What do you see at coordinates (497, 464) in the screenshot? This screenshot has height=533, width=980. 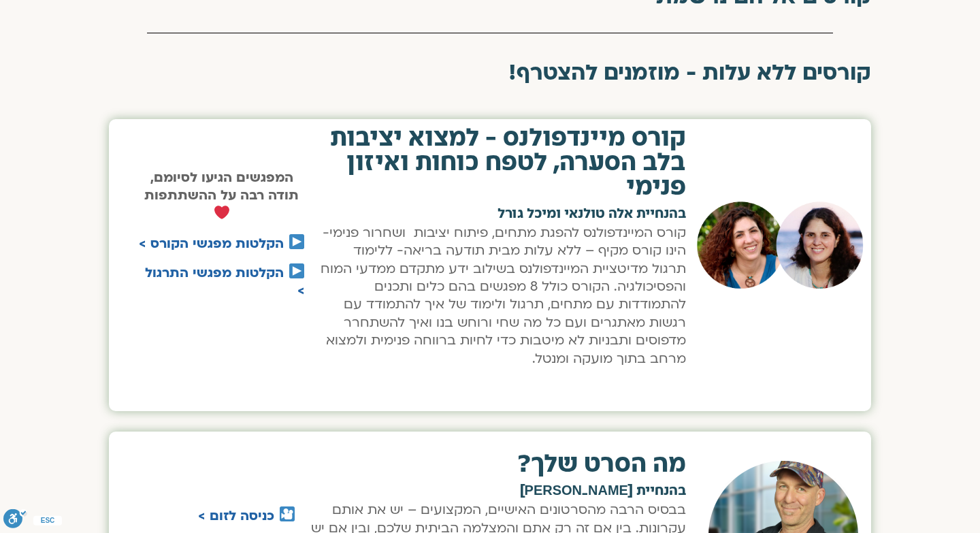 I see `h2: מה הסרט שלך?` at bounding box center [497, 464].